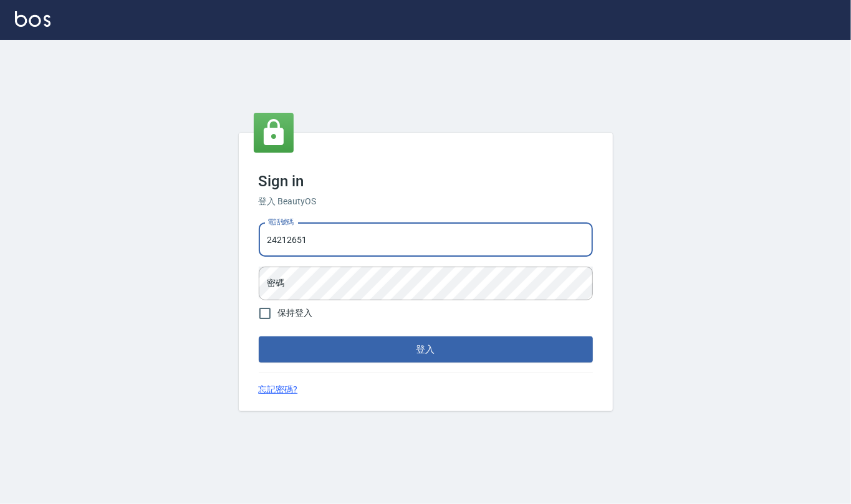 This screenshot has height=504, width=851. What do you see at coordinates (426, 349) in the screenshot?
I see `button: 登入` at bounding box center [426, 349].